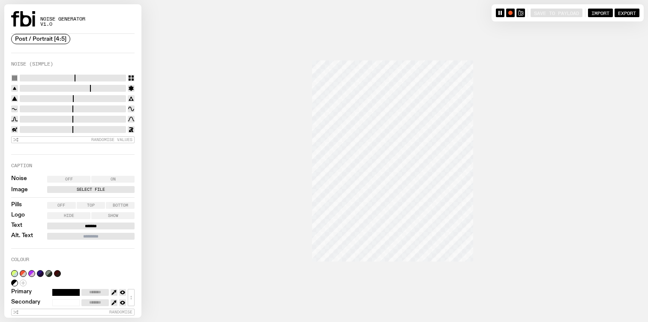  Describe the element at coordinates (73, 312) in the screenshot. I see `button: Randomise` at that location.